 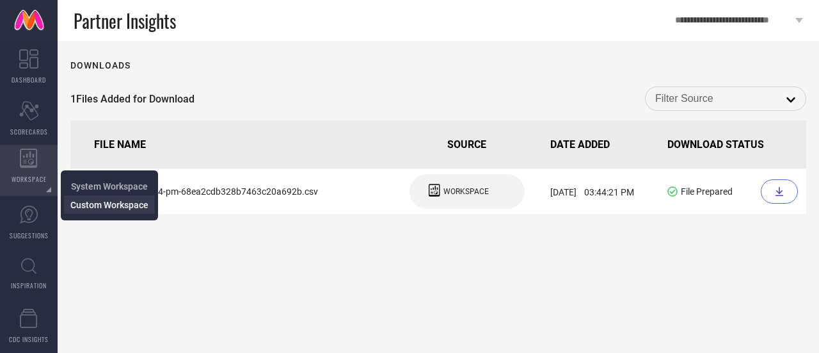 What do you see at coordinates (109, 186) in the screenshot?
I see `span: System Workspace` at bounding box center [109, 186].